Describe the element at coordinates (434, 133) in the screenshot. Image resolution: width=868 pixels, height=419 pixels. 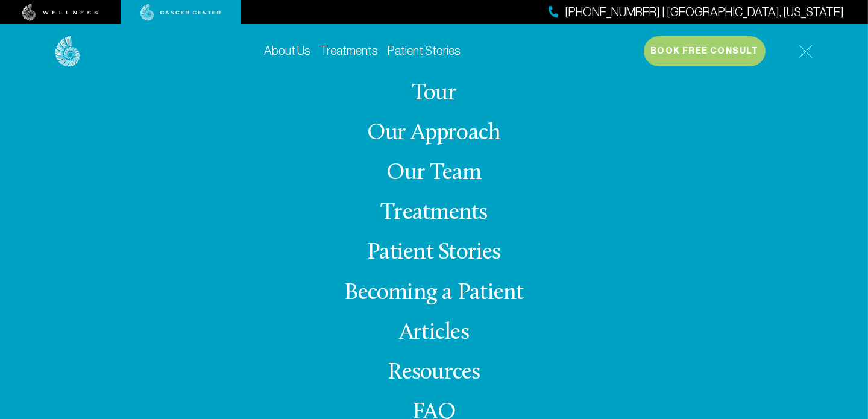
I see `a: Our Approach` at that location.